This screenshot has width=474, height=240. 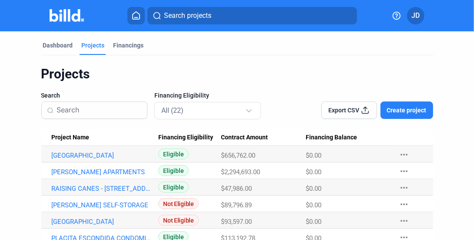 I want to click on input: Search, so click(x=100, y=110).